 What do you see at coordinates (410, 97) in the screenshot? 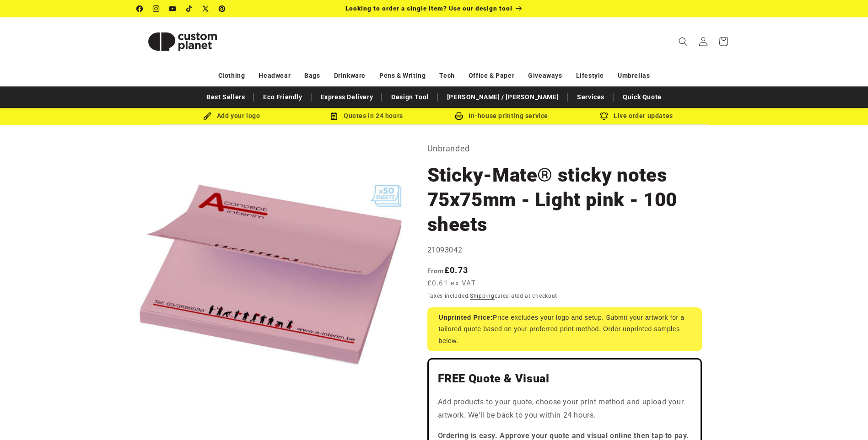
I see `a: Design Tool` at bounding box center [410, 97].